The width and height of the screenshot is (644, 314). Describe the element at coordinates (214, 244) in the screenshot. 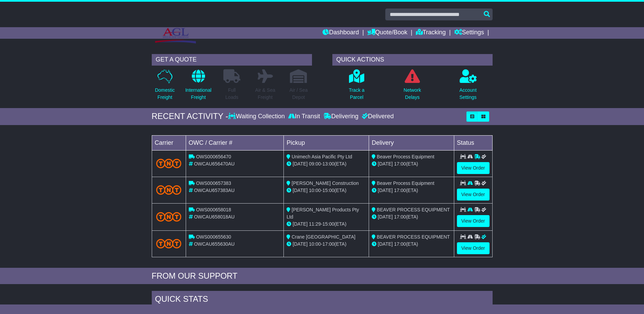

I see `span: OWCAU655630AU` at that location.